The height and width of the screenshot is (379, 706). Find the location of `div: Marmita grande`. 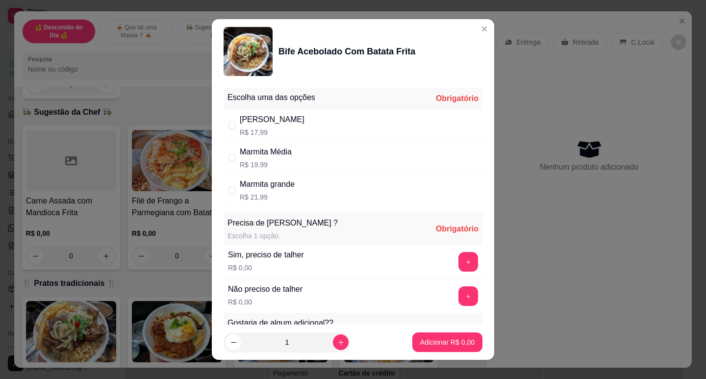

div: Marmita grande is located at coordinates (267, 184).